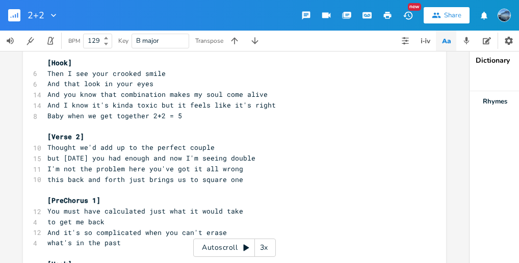  What do you see at coordinates (235, 248) in the screenshot?
I see `div: Autoscroll` at bounding box center [235, 248].